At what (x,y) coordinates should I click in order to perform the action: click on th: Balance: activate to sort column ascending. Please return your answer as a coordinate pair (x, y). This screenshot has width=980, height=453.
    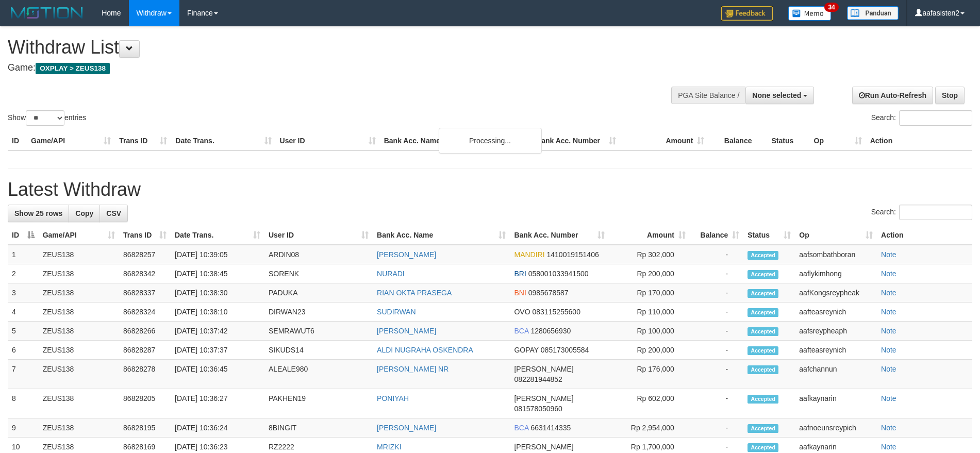
    Looking at the image, I should click on (717, 235).